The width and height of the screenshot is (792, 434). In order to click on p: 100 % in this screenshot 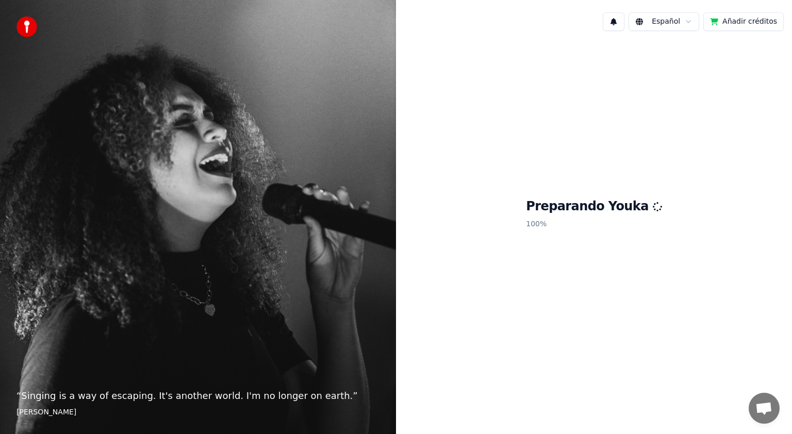, I will do `click(594, 224)`.